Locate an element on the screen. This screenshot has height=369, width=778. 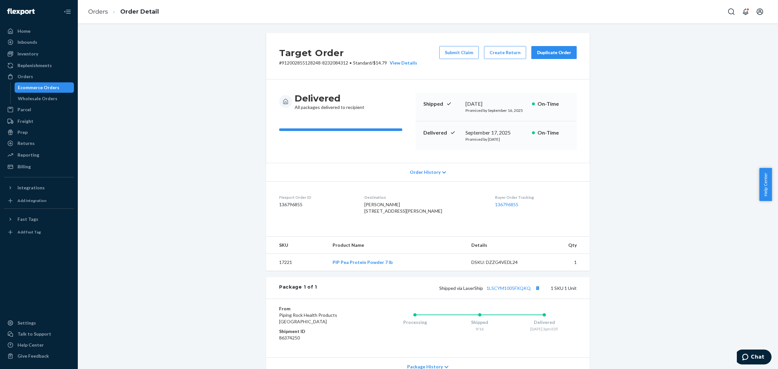
div: Reporting is located at coordinates (28, 155).